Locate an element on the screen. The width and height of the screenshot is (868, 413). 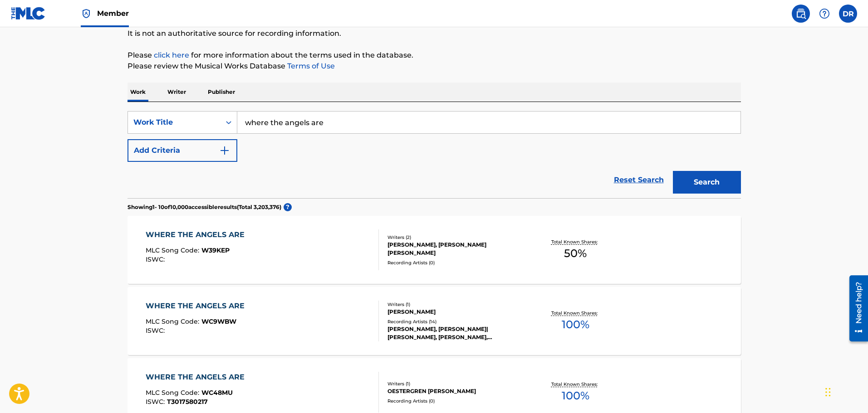
span: W39KEP is located at coordinates (215, 250).